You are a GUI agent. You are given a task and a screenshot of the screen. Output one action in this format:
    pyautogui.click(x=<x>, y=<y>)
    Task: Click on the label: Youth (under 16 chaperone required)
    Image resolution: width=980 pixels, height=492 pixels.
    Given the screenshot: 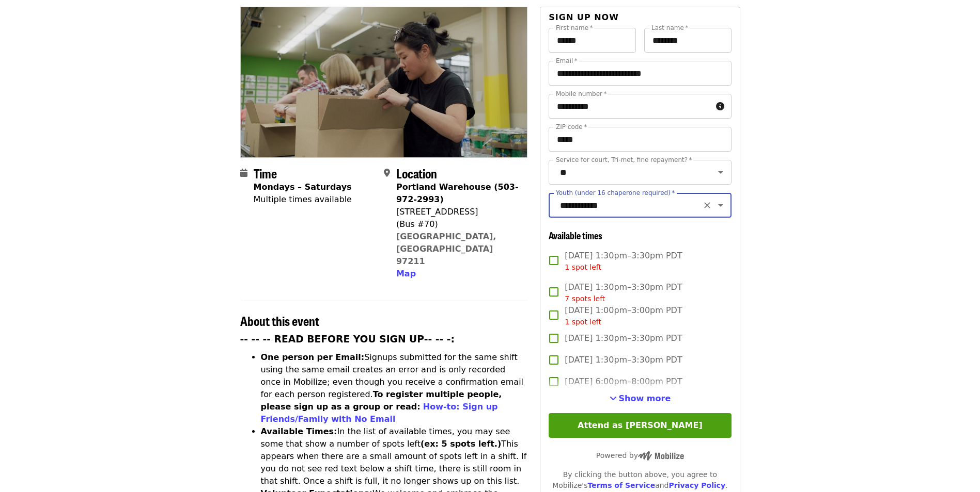 What is the action you would take?
    pyautogui.click(x=615, y=193)
    